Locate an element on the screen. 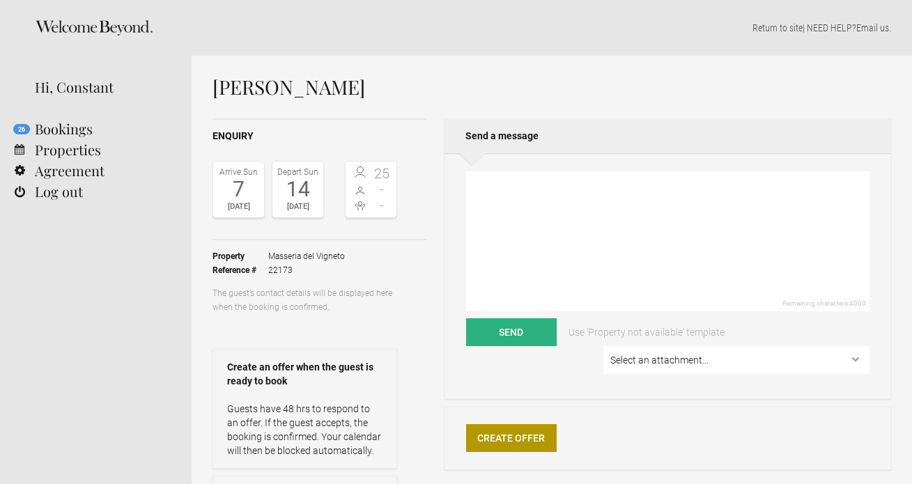 This screenshot has height=484, width=912. div: 7 is located at coordinates (238, 189).